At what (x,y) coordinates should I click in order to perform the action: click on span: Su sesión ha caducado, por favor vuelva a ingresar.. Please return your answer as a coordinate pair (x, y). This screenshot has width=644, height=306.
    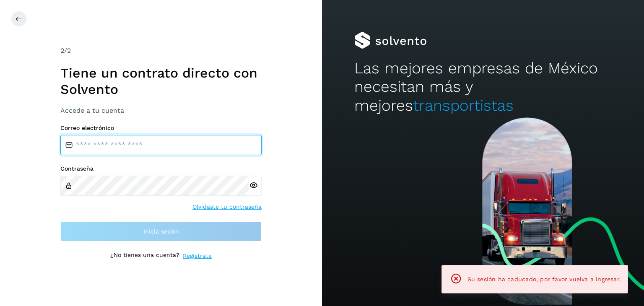
    Looking at the image, I should click on (544, 279).